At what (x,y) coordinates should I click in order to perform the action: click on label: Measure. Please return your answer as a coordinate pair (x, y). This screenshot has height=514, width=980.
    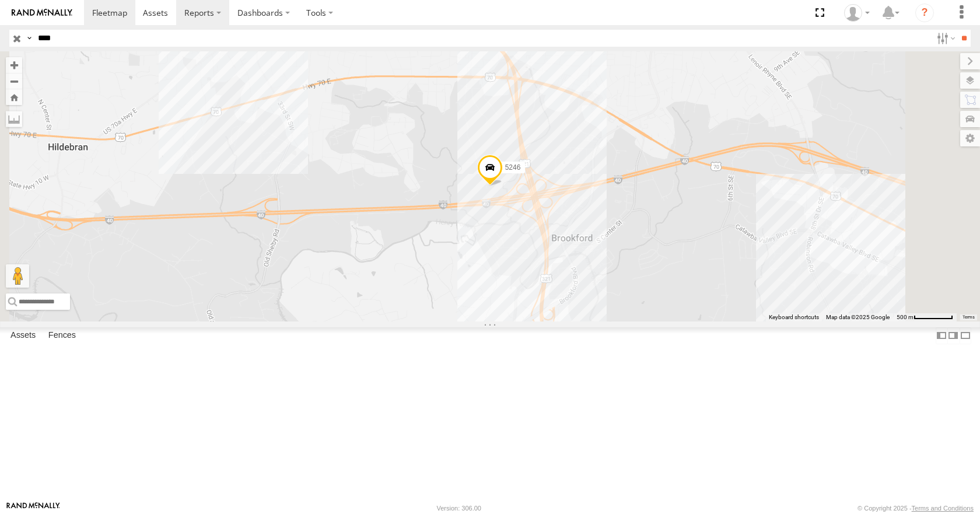
    Looking at the image, I should click on (14, 119).